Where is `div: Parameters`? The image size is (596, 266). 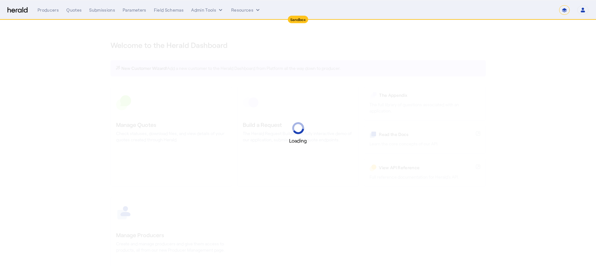
div: Parameters is located at coordinates (134, 10).